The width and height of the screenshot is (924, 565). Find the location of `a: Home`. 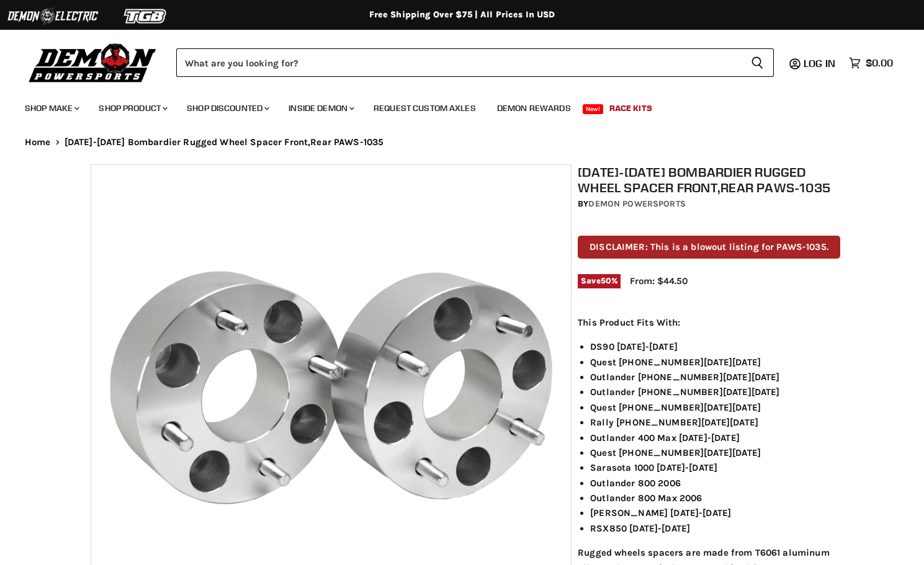

a: Home is located at coordinates (38, 142).